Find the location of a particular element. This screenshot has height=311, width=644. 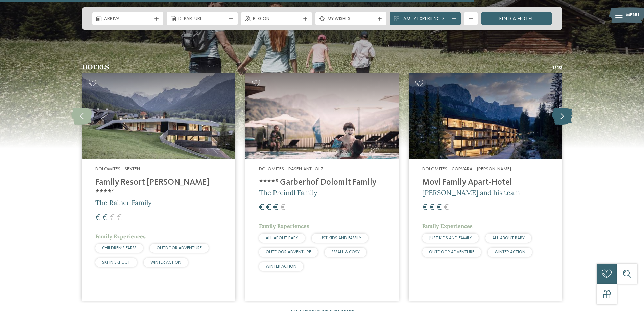

span: 10 is located at coordinates (560, 67).